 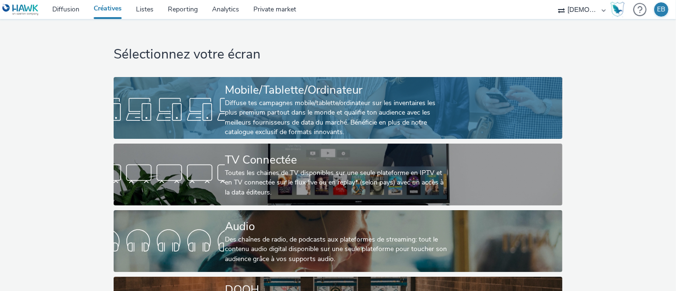 I want to click on a: AudioDes chaînes de radio, de podcasts aux plateformes de streaming: tout le contenu audio digita..., so click(x=338, y=241).